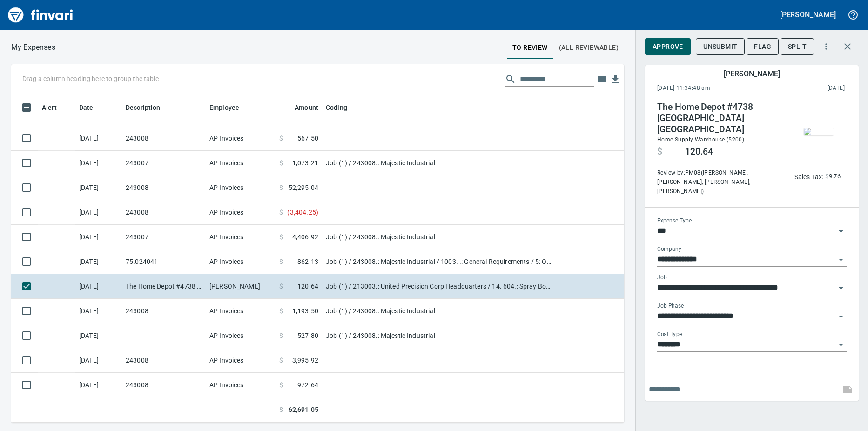  I want to click on button: Unsubmit, so click(720, 47).